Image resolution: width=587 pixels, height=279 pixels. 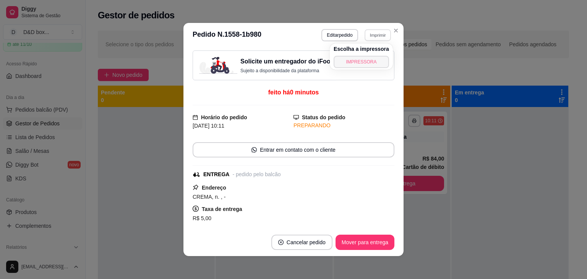 I want to click on button: Close, so click(x=396, y=31).